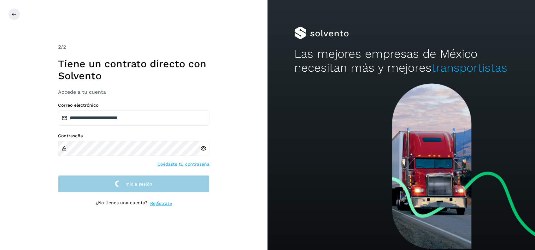 The width and height of the screenshot is (535, 250). What do you see at coordinates (139, 184) in the screenshot?
I see `span: Inicia sesión` at bounding box center [139, 184].